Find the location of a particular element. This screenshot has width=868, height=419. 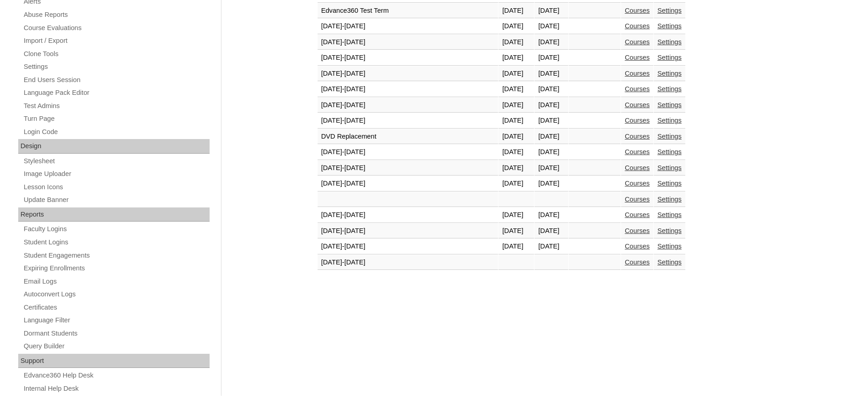

div: Support is located at coordinates (114, 361).